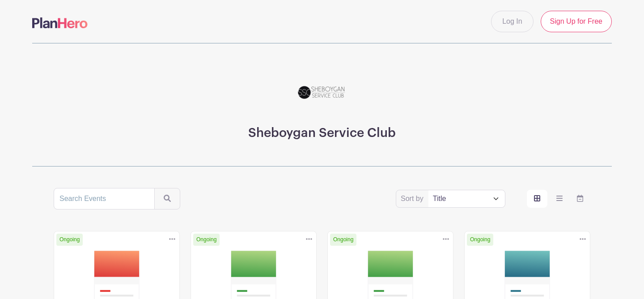 The image size is (644, 299). I want to click on a: Log In, so click(512, 22).